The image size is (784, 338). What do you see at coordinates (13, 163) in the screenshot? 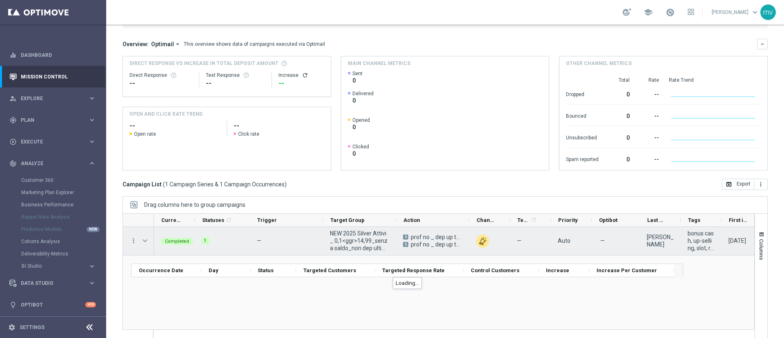
I see `i: track_changes` at bounding box center [13, 163].